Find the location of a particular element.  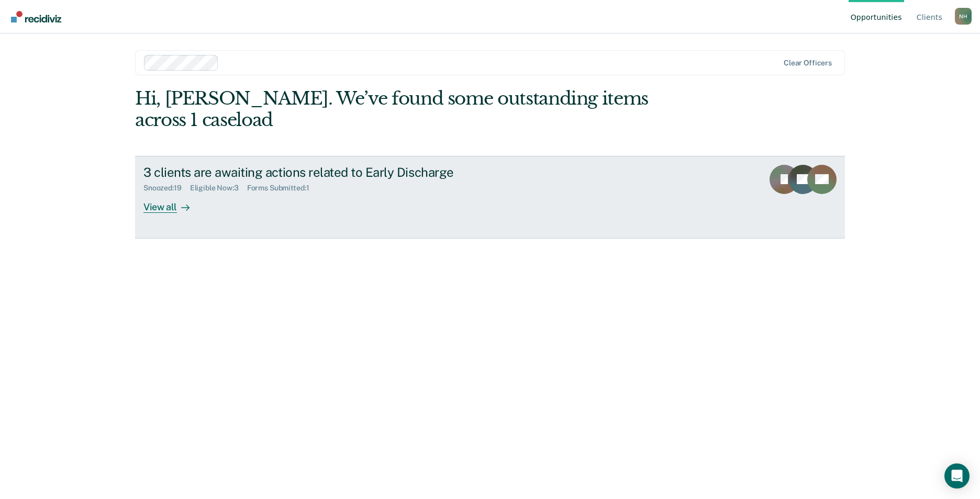

div: Clear officers is located at coordinates (808, 62).